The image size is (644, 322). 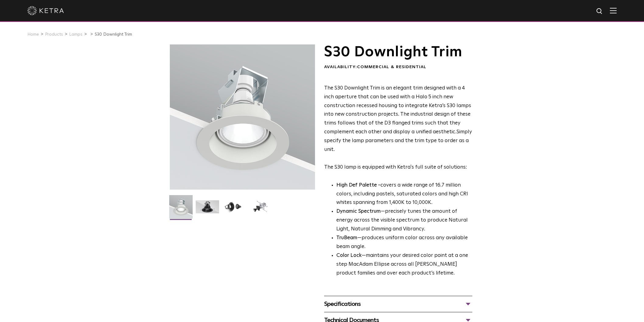 I want to click on span: Commercial & Residential, so click(x=392, y=67).